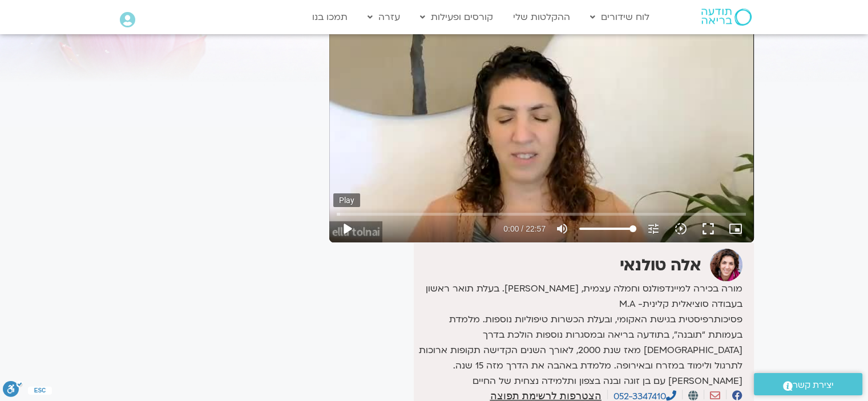 The image size is (868, 401). Describe the element at coordinates (619, 17) in the screenshot. I see `a: לוח שידורים` at that location.